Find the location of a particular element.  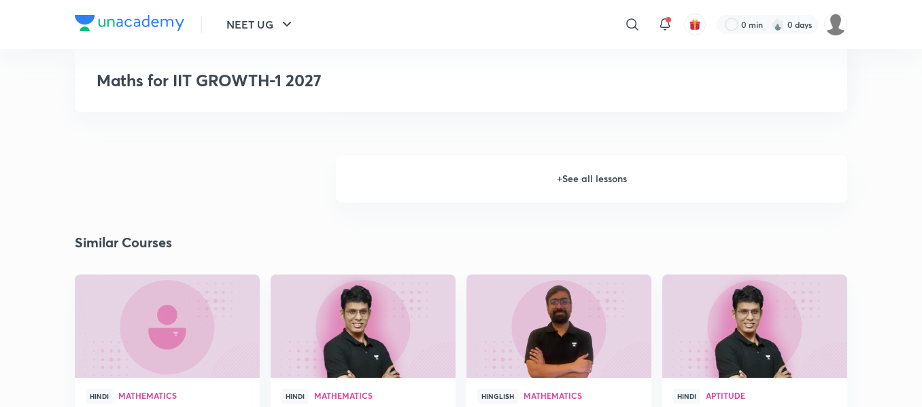

img: avatar is located at coordinates (695, 24).